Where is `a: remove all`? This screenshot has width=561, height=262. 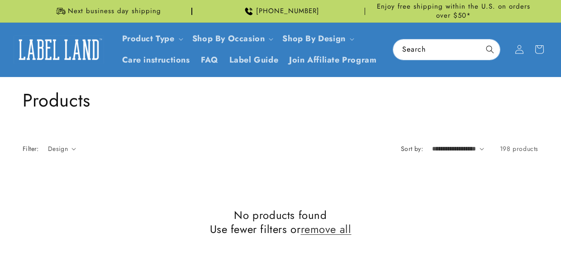
a: remove all is located at coordinates (326, 229).